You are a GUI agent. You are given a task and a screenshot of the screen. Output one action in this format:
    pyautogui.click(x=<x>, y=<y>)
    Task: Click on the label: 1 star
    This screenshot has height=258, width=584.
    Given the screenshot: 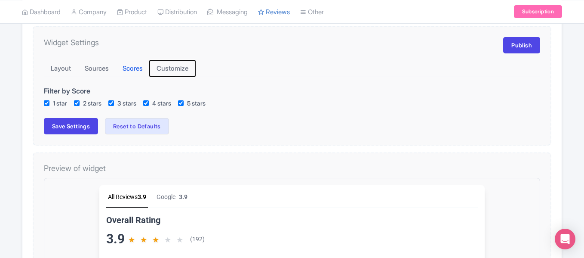 What is the action you would take?
    pyautogui.click(x=60, y=103)
    